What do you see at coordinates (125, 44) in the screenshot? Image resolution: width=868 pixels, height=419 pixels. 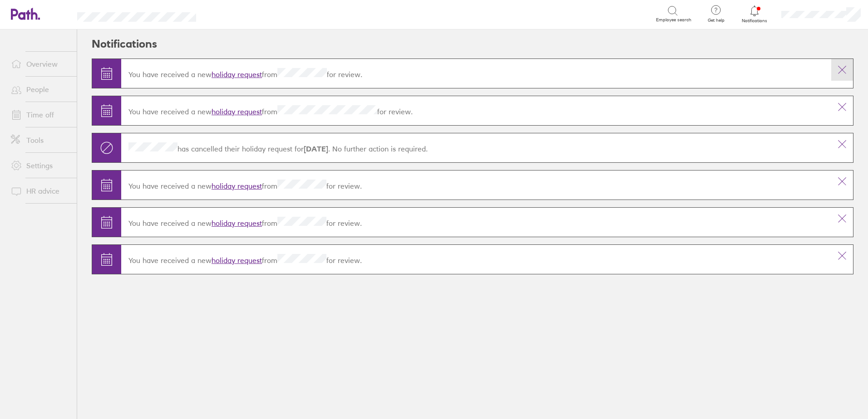 I see `h2: Notifications` at bounding box center [125, 44].